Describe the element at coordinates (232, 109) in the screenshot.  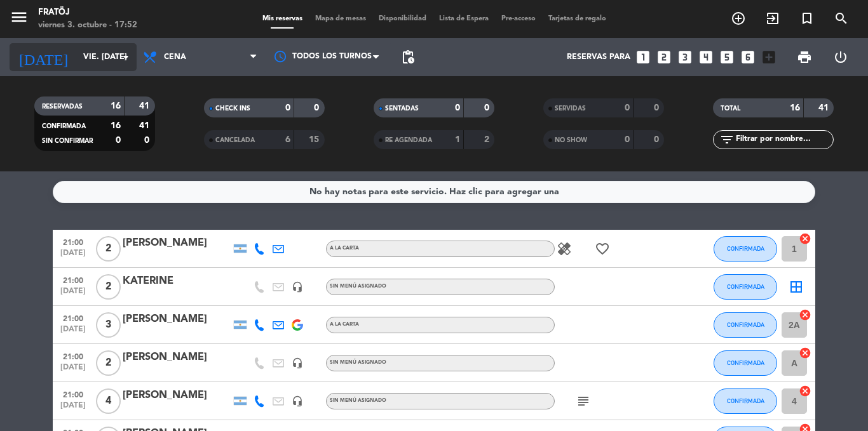
I see `span: CHECK INS` at that location.